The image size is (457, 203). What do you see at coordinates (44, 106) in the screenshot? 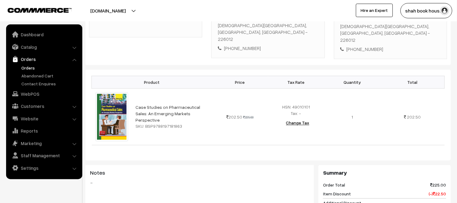
I see `a: Customers` at bounding box center [44, 106].